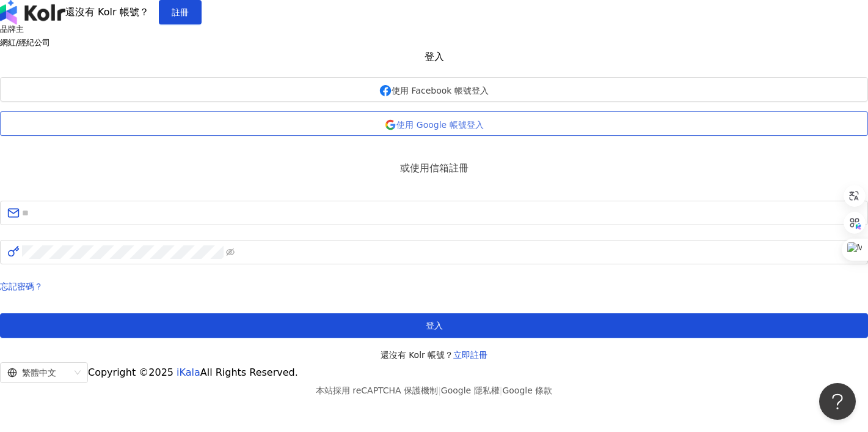  I want to click on span: 使用 Google 帳號登入, so click(440, 124).